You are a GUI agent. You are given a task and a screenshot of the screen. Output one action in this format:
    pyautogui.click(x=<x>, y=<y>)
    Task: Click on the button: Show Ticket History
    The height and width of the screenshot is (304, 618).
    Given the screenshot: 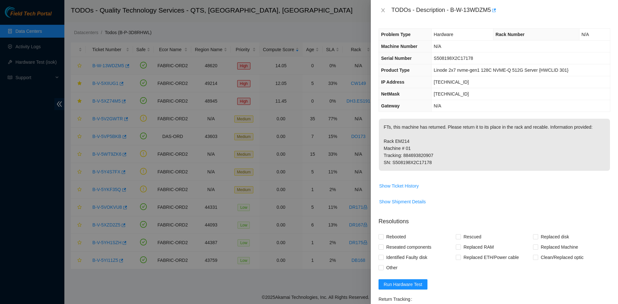 What is the action you would take?
    pyautogui.click(x=399, y=186)
    